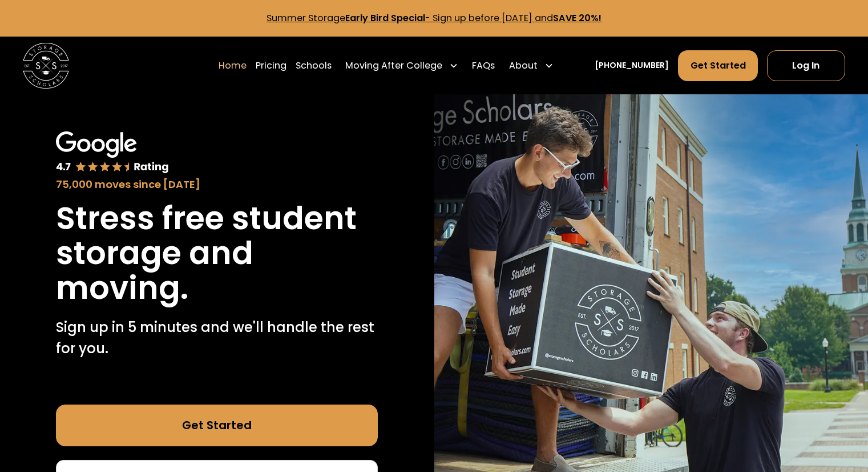 The width and height of the screenshot is (868, 472). Describe the element at coordinates (232, 66) in the screenshot. I see `a: Home` at that location.